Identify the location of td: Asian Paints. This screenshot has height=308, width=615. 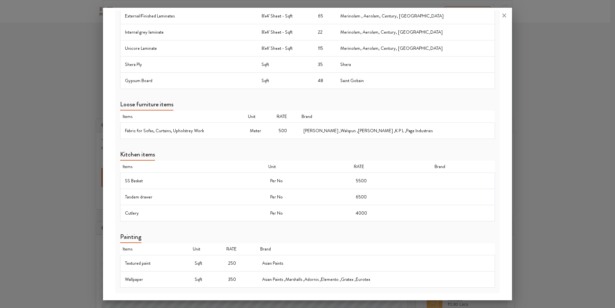
(376, 263).